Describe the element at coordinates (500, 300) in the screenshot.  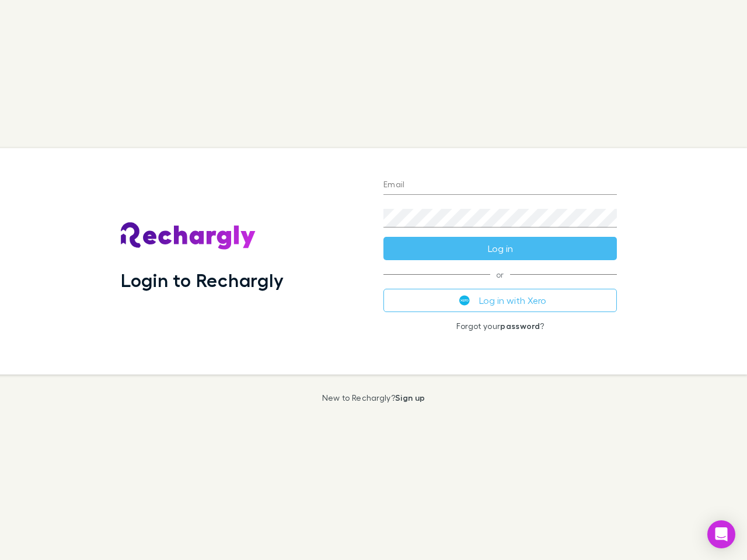
I see `button: Log in with Xero` at that location.